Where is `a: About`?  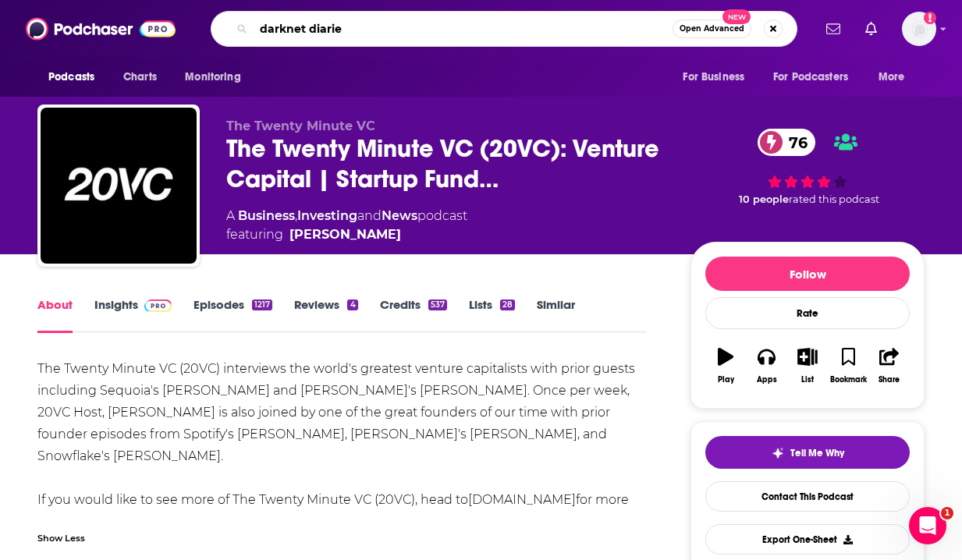 a: About is located at coordinates (55, 315).